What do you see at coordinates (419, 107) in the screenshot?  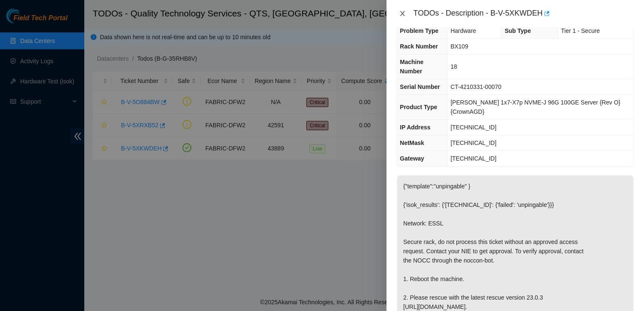 I see `span: Product Type` at bounding box center [419, 107].